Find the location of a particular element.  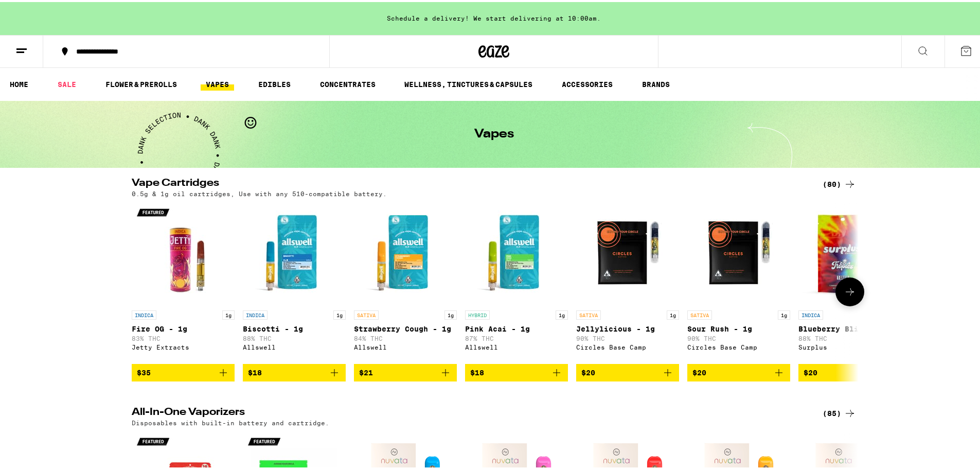

img: Jetty Extracts - Fire OG - 1g is located at coordinates (183, 251).